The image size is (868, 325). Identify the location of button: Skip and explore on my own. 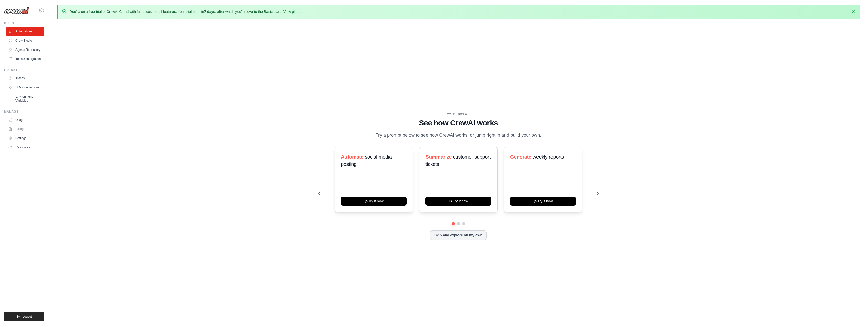
(458, 235).